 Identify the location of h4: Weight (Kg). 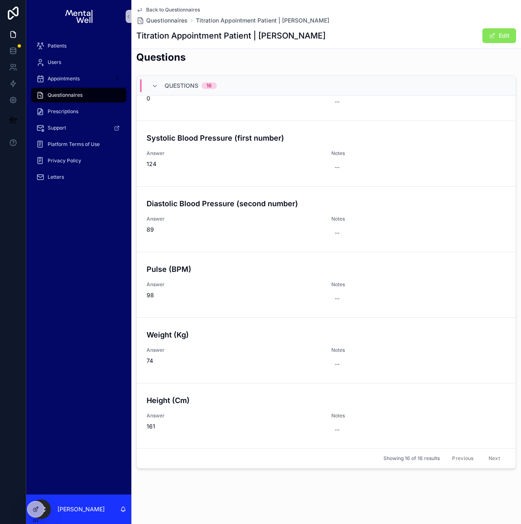
(326, 335).